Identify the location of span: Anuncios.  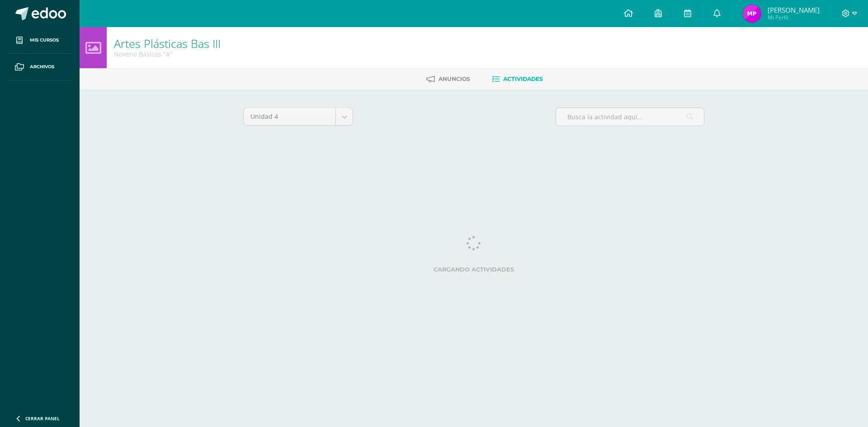
(454, 79).